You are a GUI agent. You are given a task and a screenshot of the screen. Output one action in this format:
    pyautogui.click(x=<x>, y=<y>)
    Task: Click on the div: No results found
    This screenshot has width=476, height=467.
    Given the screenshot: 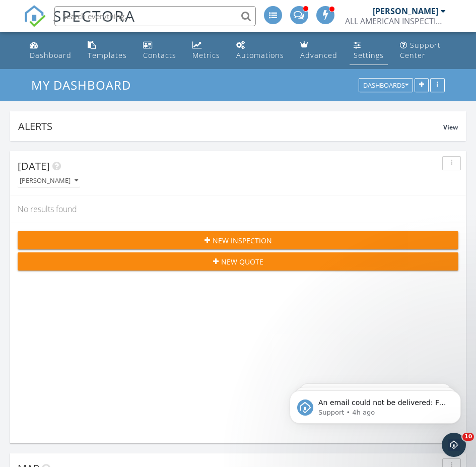 What is the action you would take?
    pyautogui.click(x=238, y=209)
    